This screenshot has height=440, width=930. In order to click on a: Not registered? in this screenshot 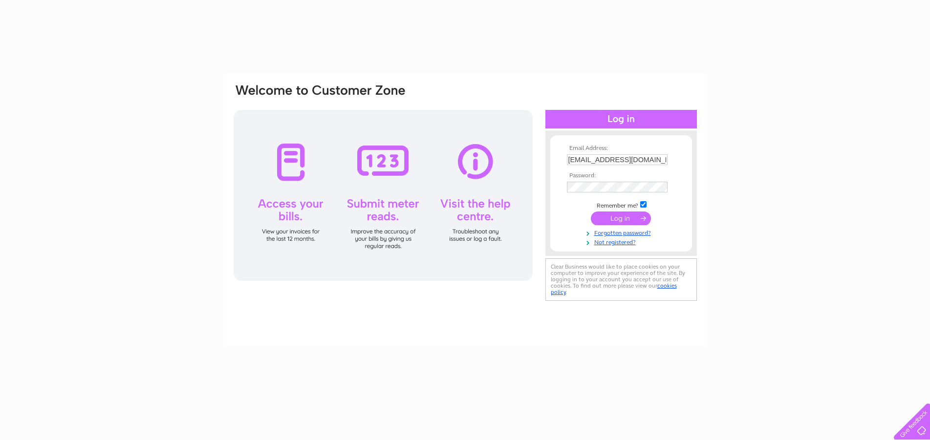, I will do `click(622, 241)`.